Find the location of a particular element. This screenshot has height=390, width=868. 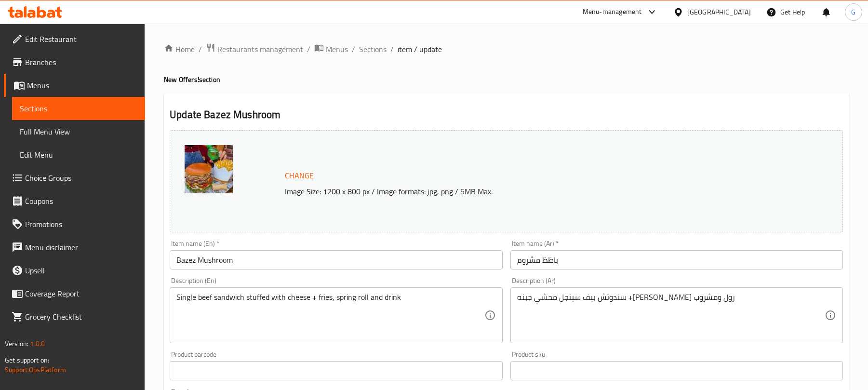

span: Branches is located at coordinates (81, 62).